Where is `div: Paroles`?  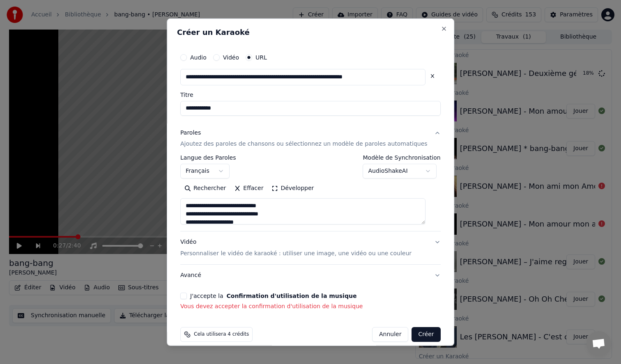
div: Paroles is located at coordinates (190, 133).